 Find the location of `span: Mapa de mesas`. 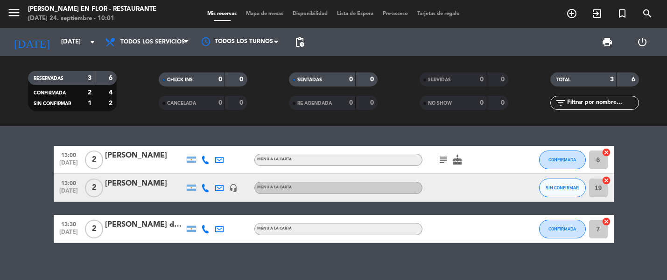

span: Mapa de mesas is located at coordinates (265, 14).